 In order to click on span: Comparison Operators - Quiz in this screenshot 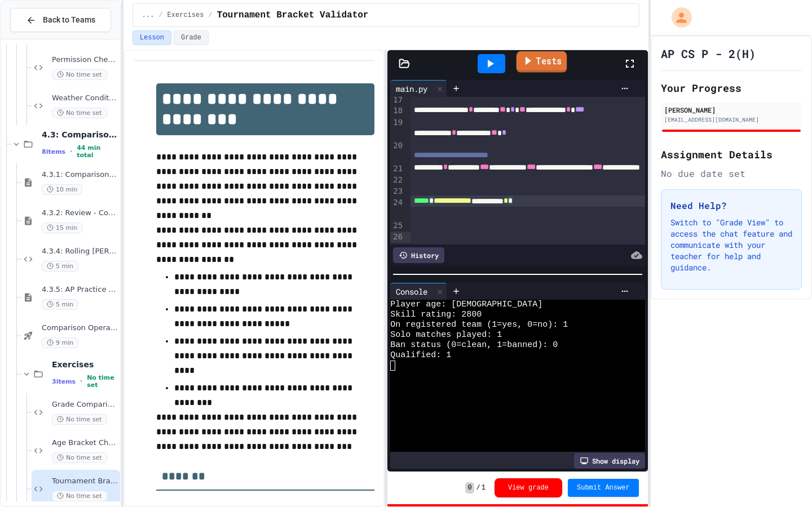, I will do `click(80, 328)`.